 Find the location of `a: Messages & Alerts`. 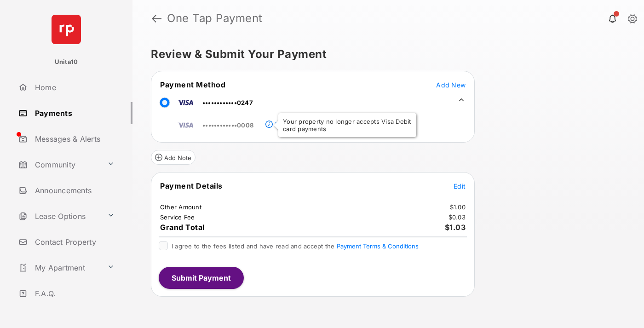

a: Messages & Alerts is located at coordinates (74, 139).